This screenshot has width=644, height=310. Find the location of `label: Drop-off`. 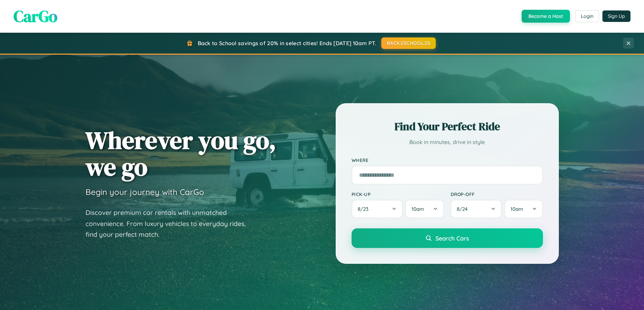

label: Drop-off is located at coordinates (497, 194).